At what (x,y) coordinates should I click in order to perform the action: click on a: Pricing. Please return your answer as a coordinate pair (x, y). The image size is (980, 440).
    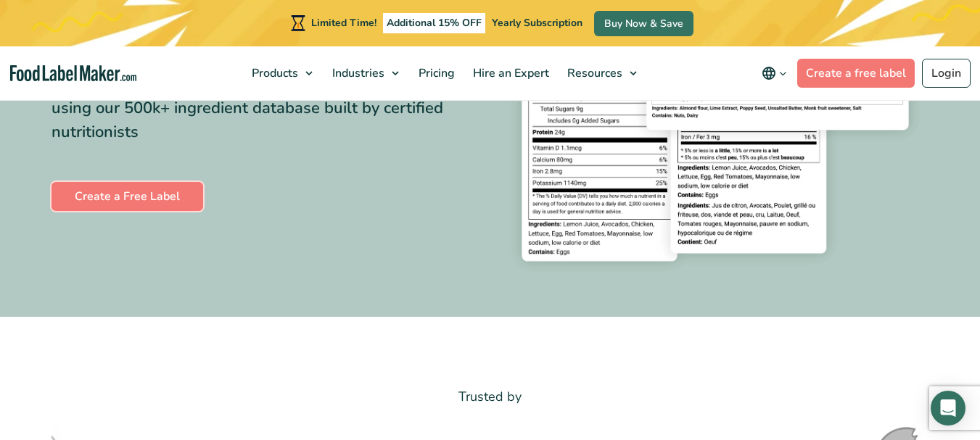
    Looking at the image, I should click on (436, 73).